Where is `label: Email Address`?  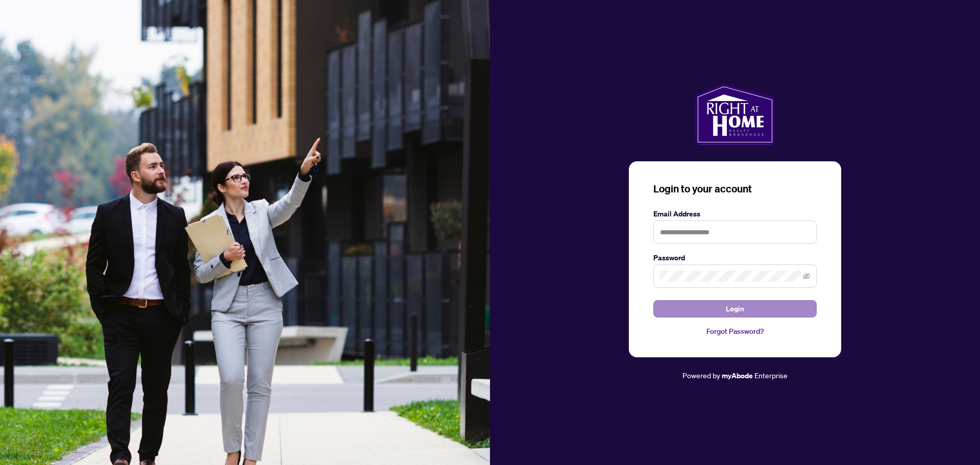 label: Email Address is located at coordinates (735, 214).